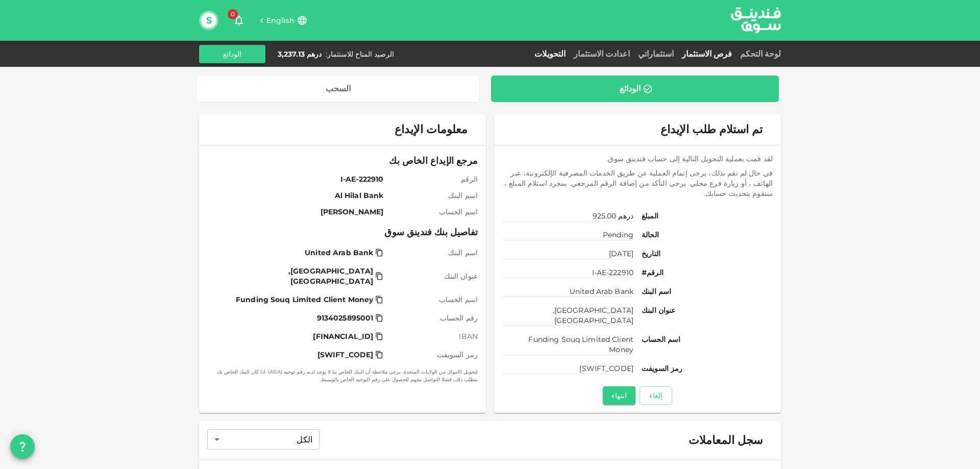 Image resolution: width=980 pixels, height=469 pixels. Describe the element at coordinates (23, 446) in the screenshot. I see `button: question` at that location.